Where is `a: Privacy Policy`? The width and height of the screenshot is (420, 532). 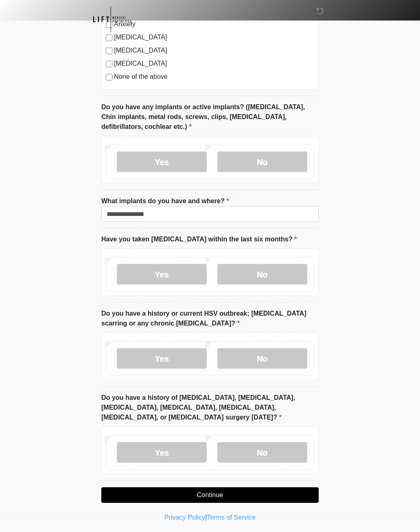
a: Privacy Policy is located at coordinates (185, 517).